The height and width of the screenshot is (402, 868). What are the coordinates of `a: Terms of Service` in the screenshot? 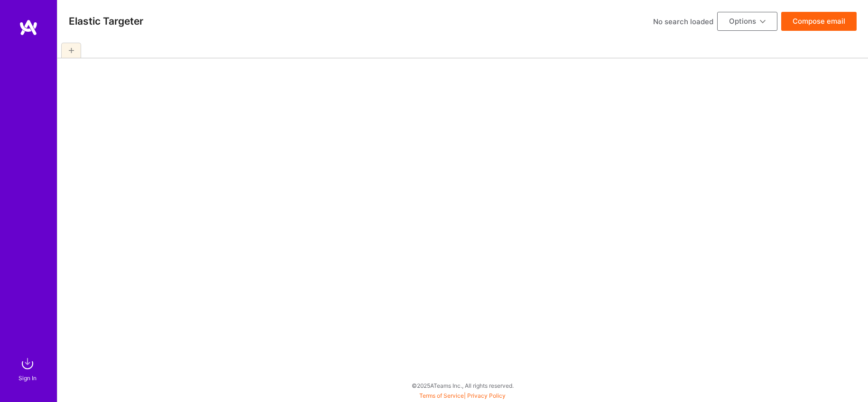 It's located at (441, 396).